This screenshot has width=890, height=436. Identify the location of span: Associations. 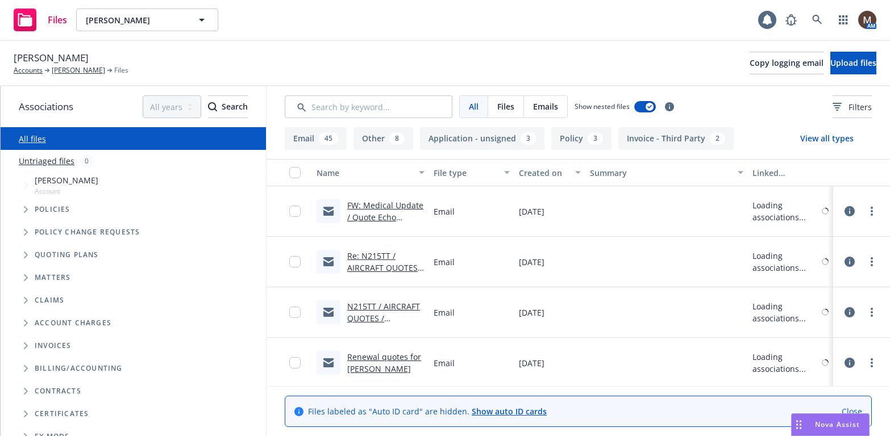
(46, 107).